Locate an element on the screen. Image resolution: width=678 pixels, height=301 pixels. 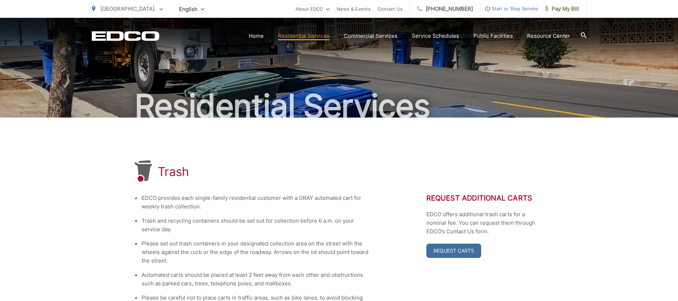
a: Commercial Services is located at coordinates (370, 36).